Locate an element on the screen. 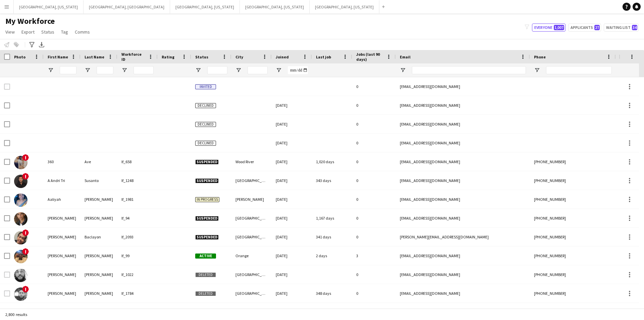 Image resolution: width=644 pixels, height=320 pixels. span: 27 is located at coordinates (597, 27).